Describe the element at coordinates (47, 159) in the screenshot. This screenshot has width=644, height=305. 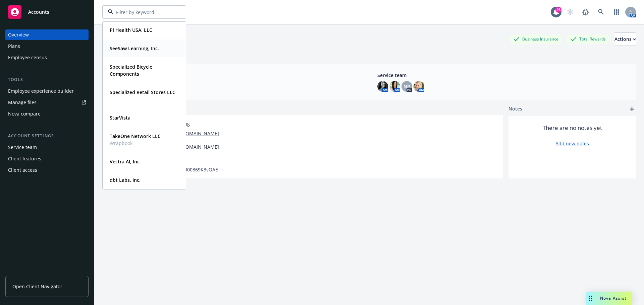
I see `a: Client features` at that location.